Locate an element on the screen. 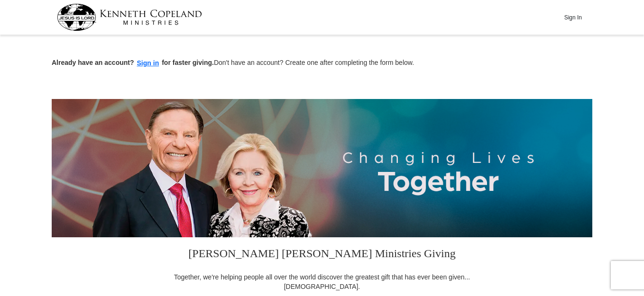 The width and height of the screenshot is (644, 296). p: Don't have an account? Create one after completing the form below. is located at coordinates (322, 63).